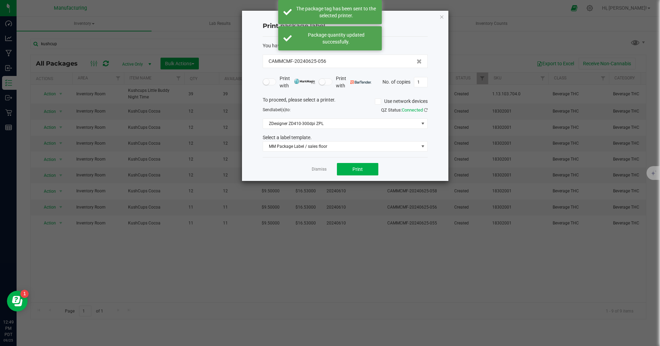  Describe the element at coordinates (412, 110) in the screenshot. I see `span: Connected` at that location.